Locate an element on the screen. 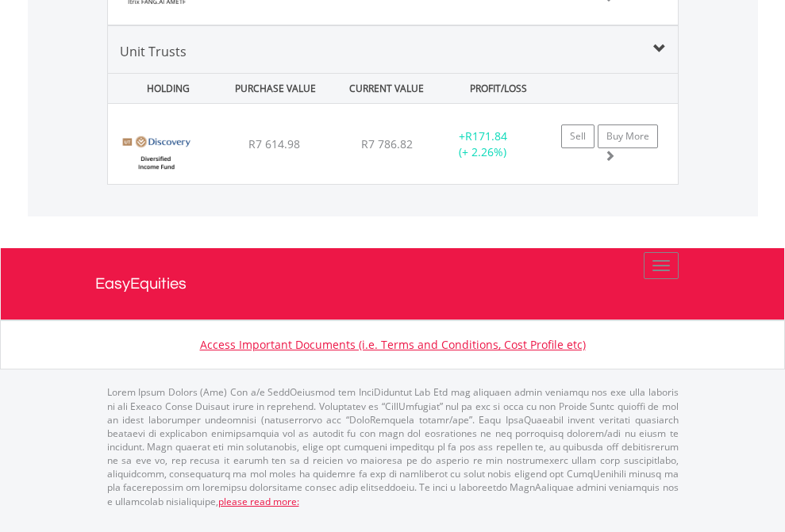 Image resolution: width=785 pixels, height=532 pixels. span: R7 786.82 is located at coordinates (386, 143).